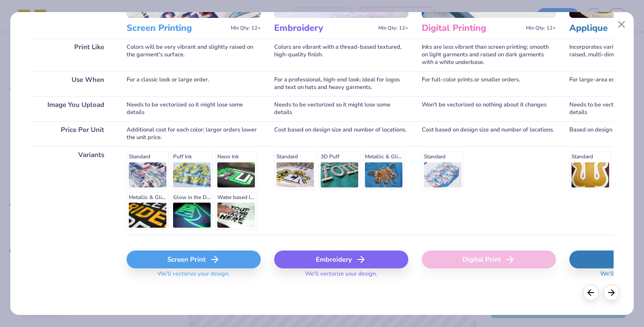 This screenshot has height=327, width=644. Describe the element at coordinates (341, 55) in the screenshot. I see `div: Colors are vibrant with a thread-based textured, high-quality finish.` at that location.